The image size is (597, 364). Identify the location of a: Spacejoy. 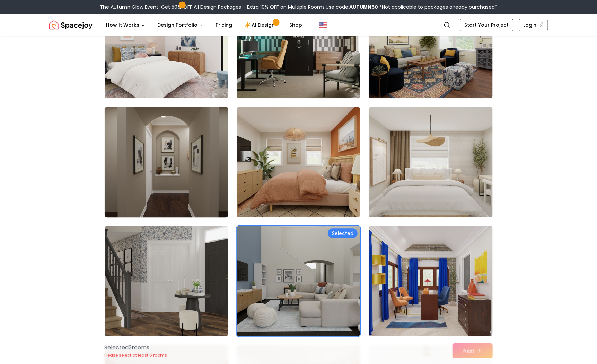
(70, 25).